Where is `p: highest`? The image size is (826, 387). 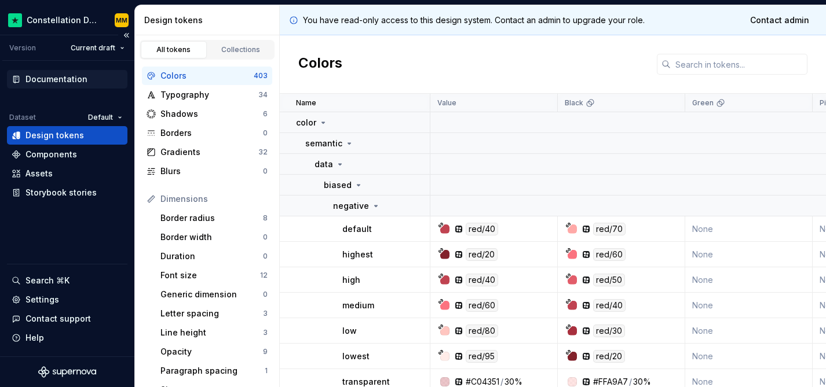 p: highest is located at coordinates (357, 255).